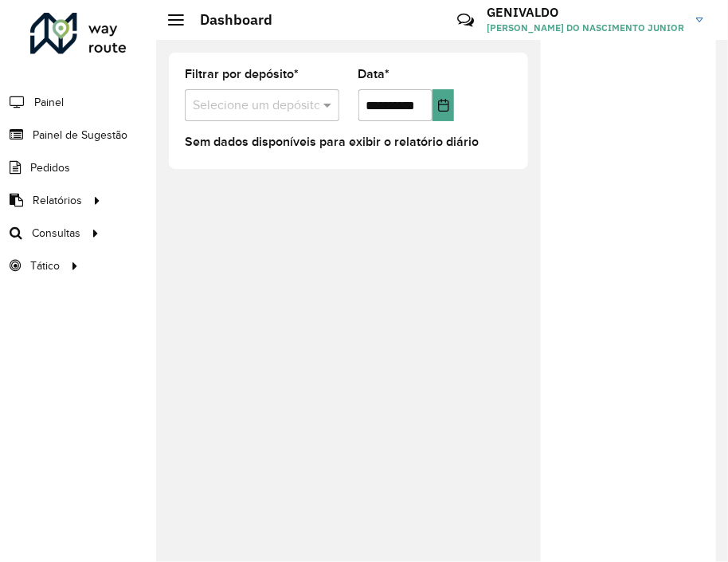  I want to click on span: Painel, so click(49, 102).